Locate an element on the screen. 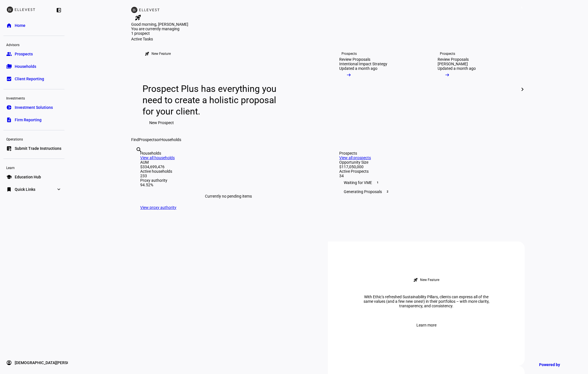 Image resolution: width=588 pixels, height=374 pixels. span: New Prospect is located at coordinates (161, 123).